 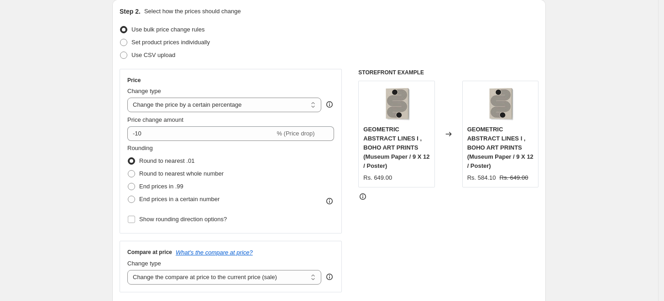 What do you see at coordinates (153, 55) in the screenshot?
I see `span: Use CSV upload` at bounding box center [153, 55].